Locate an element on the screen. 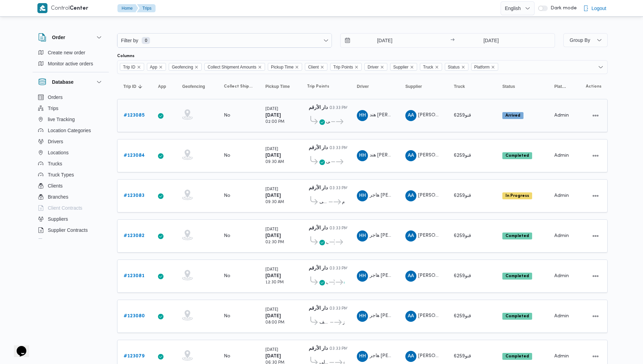  small: 09:30 AM is located at coordinates (274, 202).